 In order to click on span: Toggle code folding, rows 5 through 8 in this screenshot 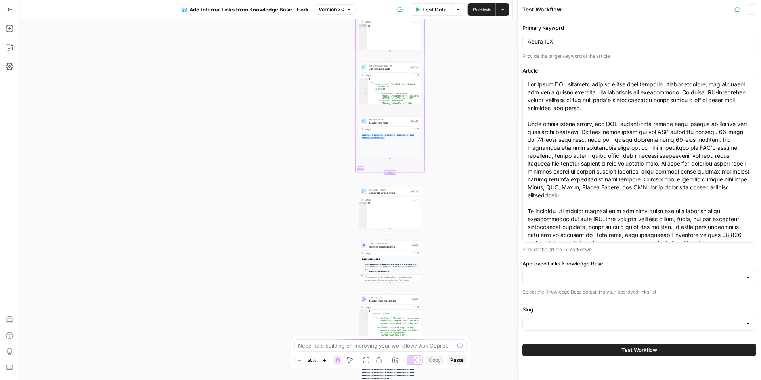, I will do `click(367, 91)`.